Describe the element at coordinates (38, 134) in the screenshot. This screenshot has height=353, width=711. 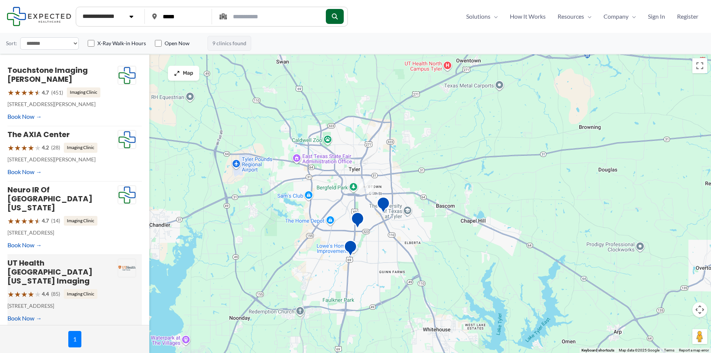
I see `a: The AXIA Center` at that location.